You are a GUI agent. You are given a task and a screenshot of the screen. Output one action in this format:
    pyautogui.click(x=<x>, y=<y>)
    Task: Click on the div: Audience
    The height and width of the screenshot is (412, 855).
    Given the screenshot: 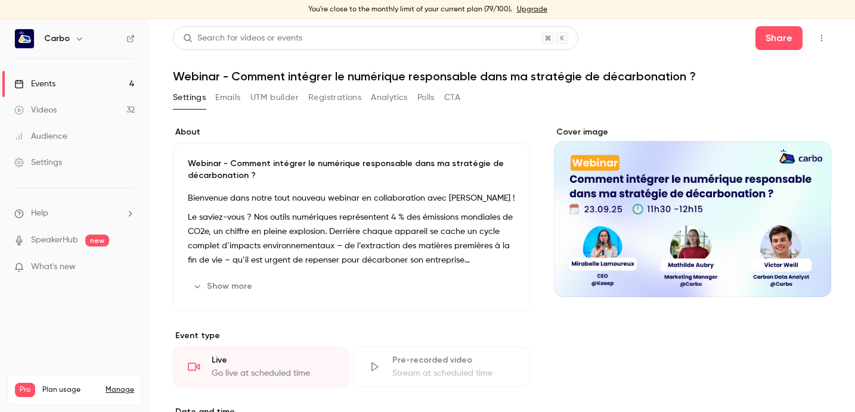 What is the action you would take?
    pyautogui.click(x=41, y=136)
    